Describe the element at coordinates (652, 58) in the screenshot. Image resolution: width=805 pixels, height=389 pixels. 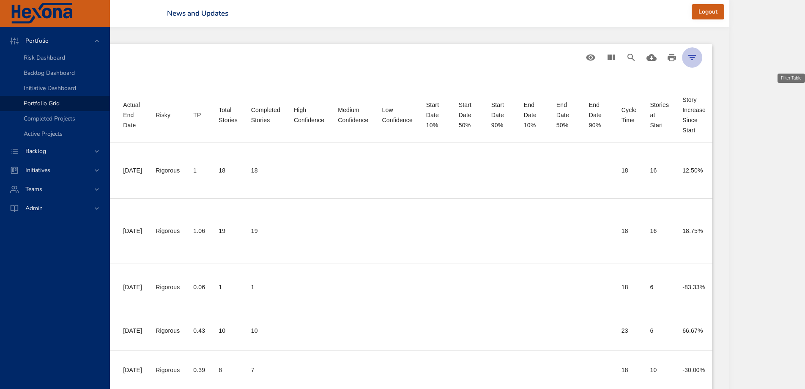
I see `button: Download CSV` at that location.